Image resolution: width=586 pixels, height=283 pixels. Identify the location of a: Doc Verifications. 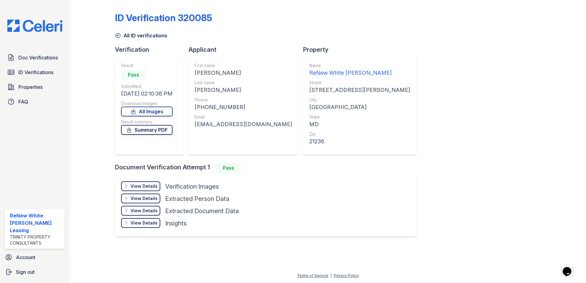
(35, 58).